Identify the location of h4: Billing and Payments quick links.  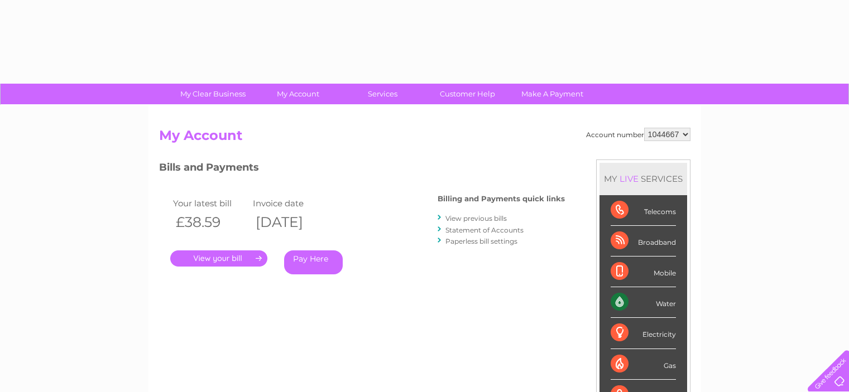
(501, 199).